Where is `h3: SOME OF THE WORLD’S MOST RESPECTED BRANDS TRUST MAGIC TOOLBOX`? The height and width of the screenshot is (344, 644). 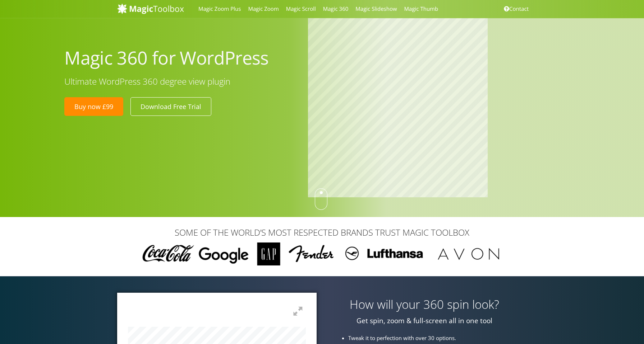 h3: SOME OF THE WORLD’S MOST RESPECTED BRANDS TRUST MAGIC TOOLBOX is located at coordinates (322, 233).